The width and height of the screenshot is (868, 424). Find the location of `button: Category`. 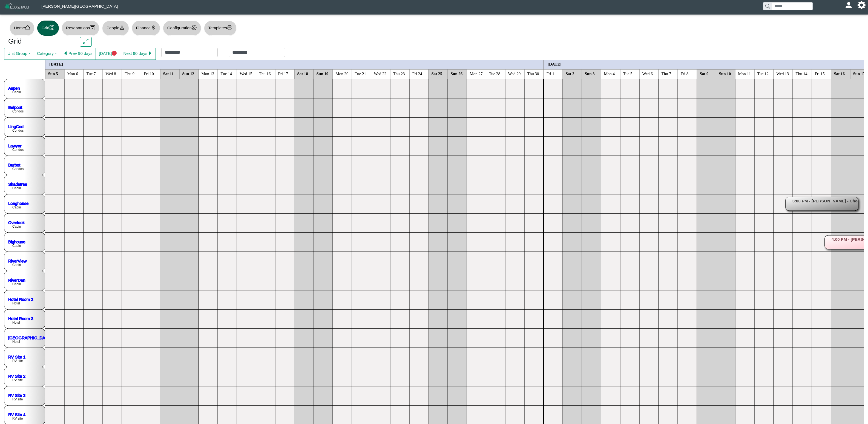

button: Category is located at coordinates (47, 54).